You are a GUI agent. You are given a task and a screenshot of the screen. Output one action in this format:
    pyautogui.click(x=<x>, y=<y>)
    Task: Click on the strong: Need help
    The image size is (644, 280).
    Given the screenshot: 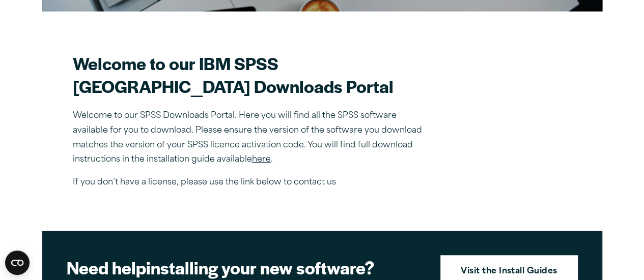 What is the action you would take?
    pyautogui.click(x=106, y=267)
    